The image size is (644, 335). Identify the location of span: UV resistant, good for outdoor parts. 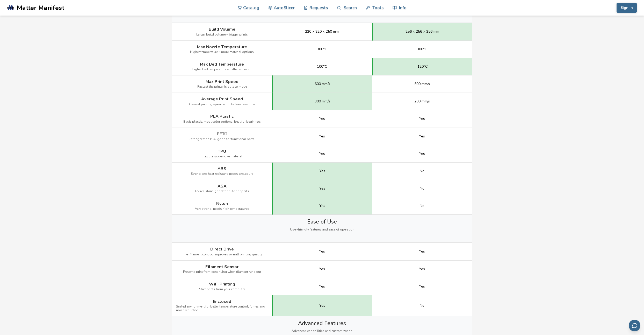
(222, 191).